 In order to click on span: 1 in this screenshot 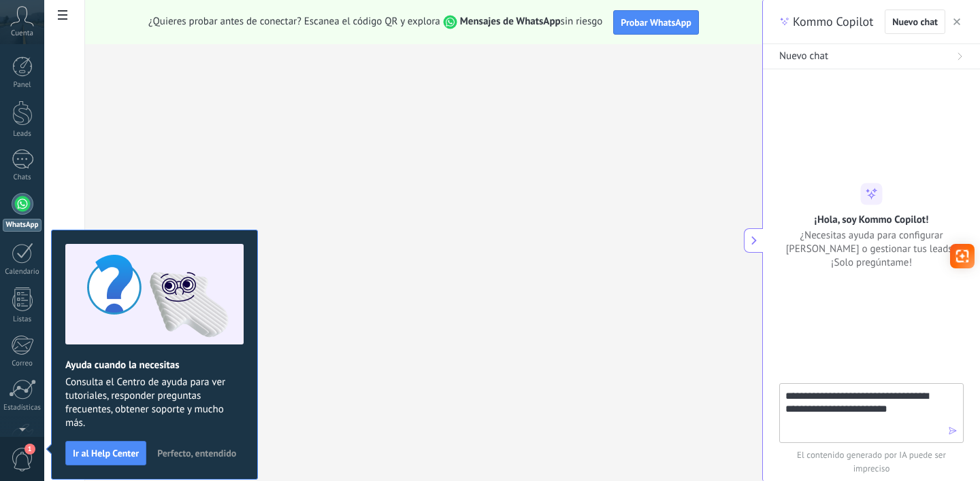, I will do `click(30, 450)`.